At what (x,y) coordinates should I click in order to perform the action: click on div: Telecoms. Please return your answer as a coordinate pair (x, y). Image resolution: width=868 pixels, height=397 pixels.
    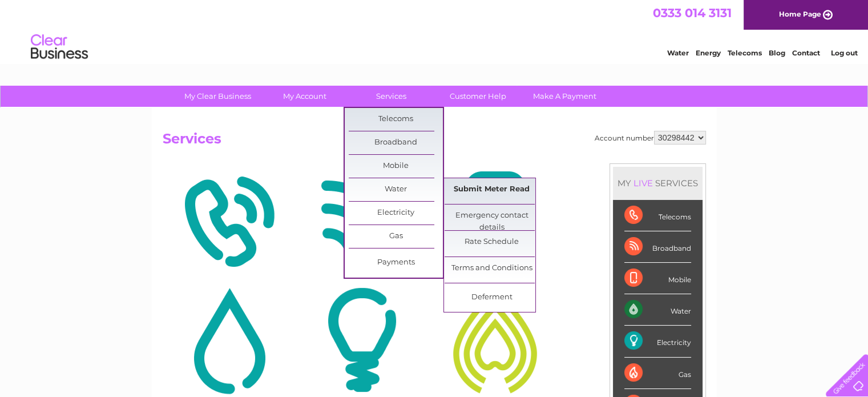
    Looking at the image, I should click on (657, 215).